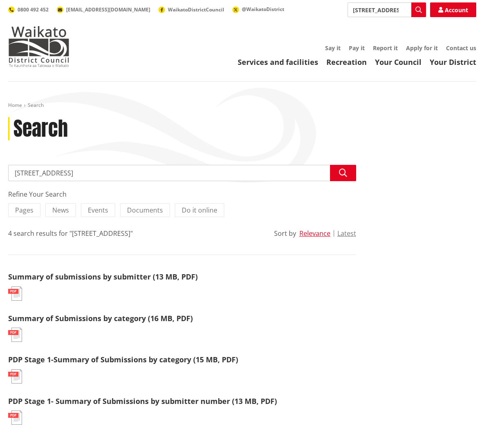 The width and height of the screenshot is (484, 448). I want to click on button: Latest, so click(347, 234).